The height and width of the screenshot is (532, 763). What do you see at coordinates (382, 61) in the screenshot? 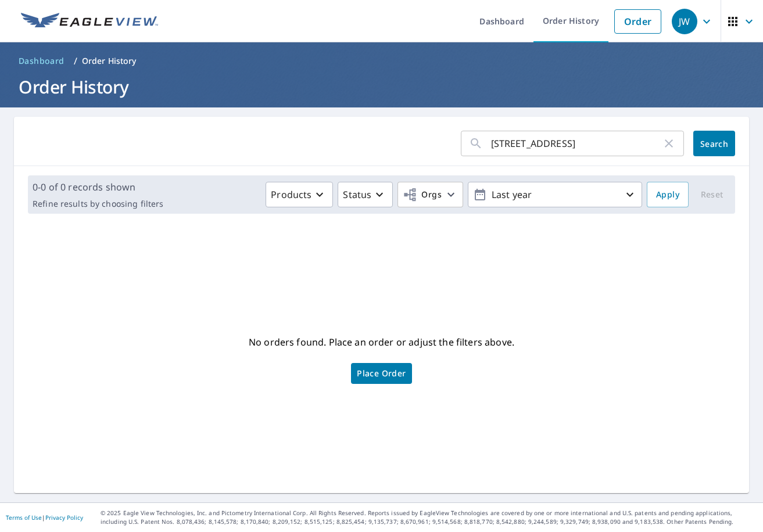
I see `nav: breadcrumb` at bounding box center [382, 61].